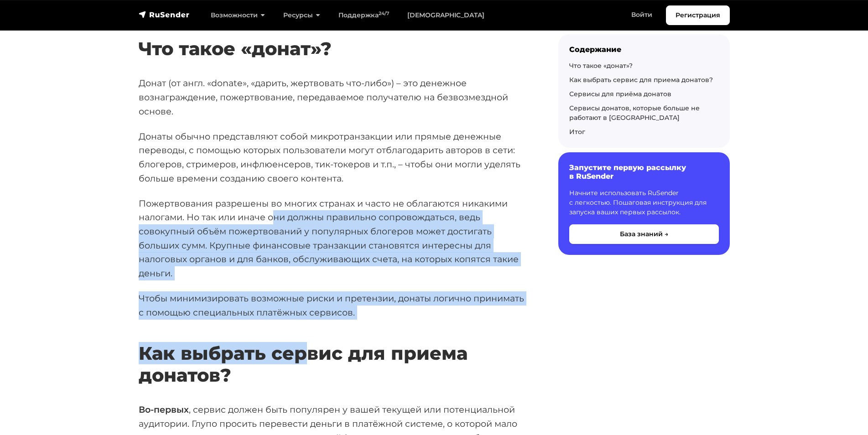 This screenshot has height=435, width=868. What do you see at coordinates (641, 14) in the screenshot?
I see `a: Войти` at bounding box center [641, 14].